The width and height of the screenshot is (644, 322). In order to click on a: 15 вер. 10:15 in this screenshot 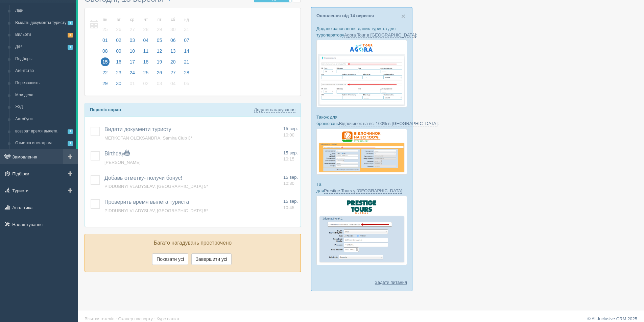, I will do `click(290, 156)`.